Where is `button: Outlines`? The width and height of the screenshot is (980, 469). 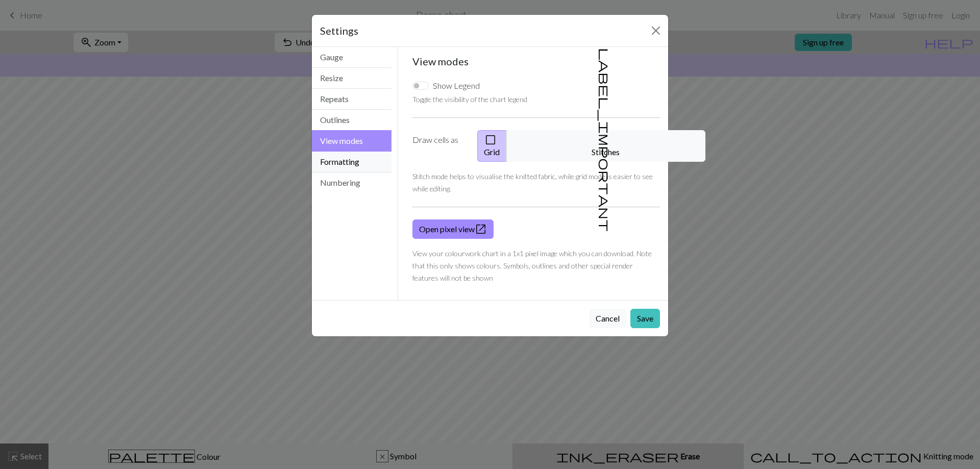
button: Outlines is located at coordinates (351, 120).